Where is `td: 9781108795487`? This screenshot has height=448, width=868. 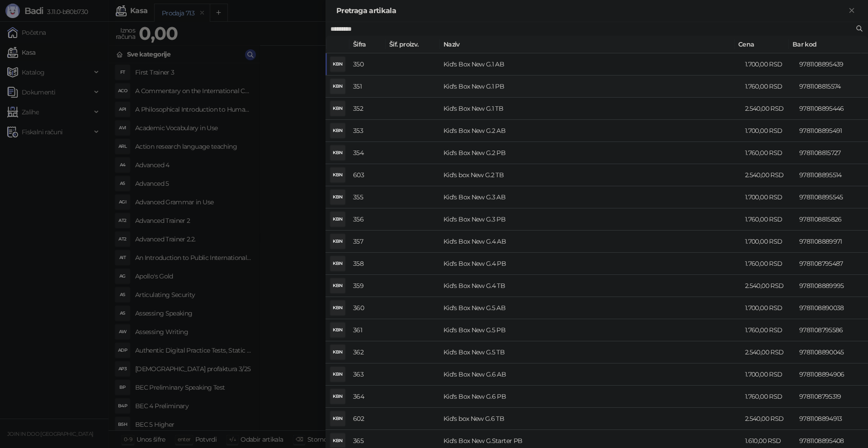 td: 9781108795487 is located at coordinates (832, 264).